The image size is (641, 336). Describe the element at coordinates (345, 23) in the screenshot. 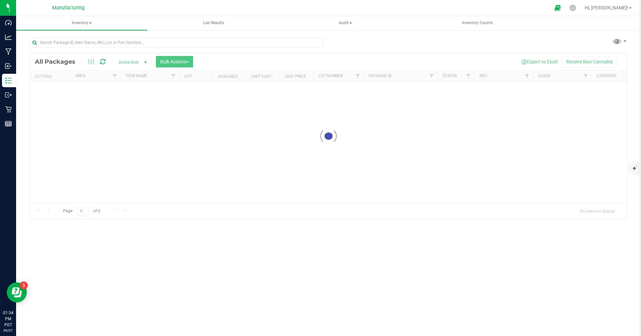

I see `a: Audit` at that location.